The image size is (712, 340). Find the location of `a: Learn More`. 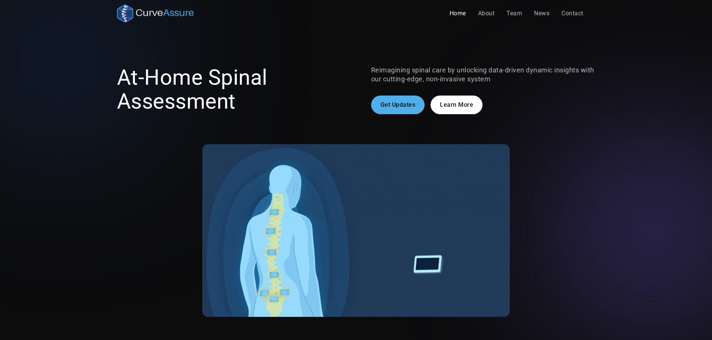

a: Learn More is located at coordinates (456, 105).